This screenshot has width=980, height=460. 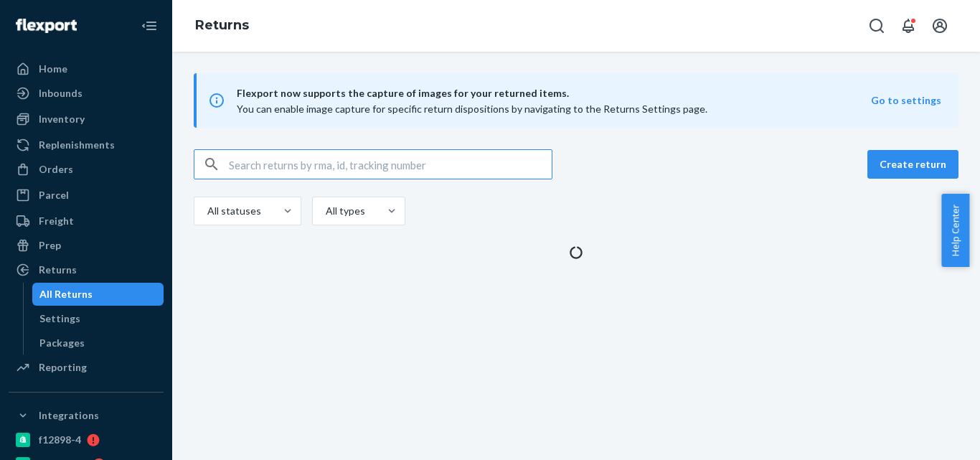 What do you see at coordinates (60, 440) in the screenshot?
I see `div: f12898-4` at bounding box center [60, 440].